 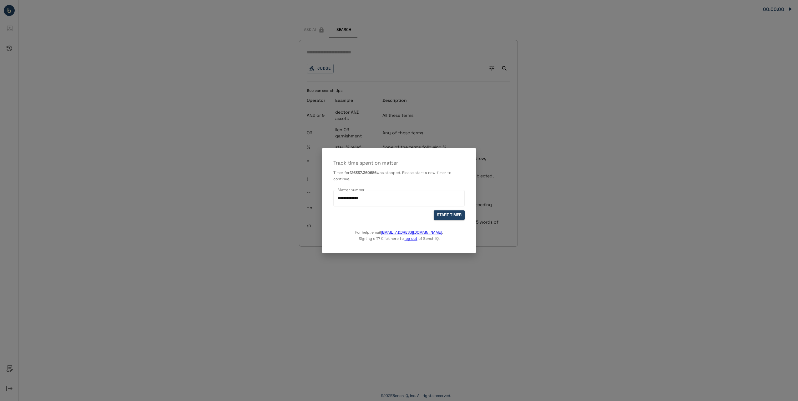 I want to click on a: log out, so click(x=411, y=239).